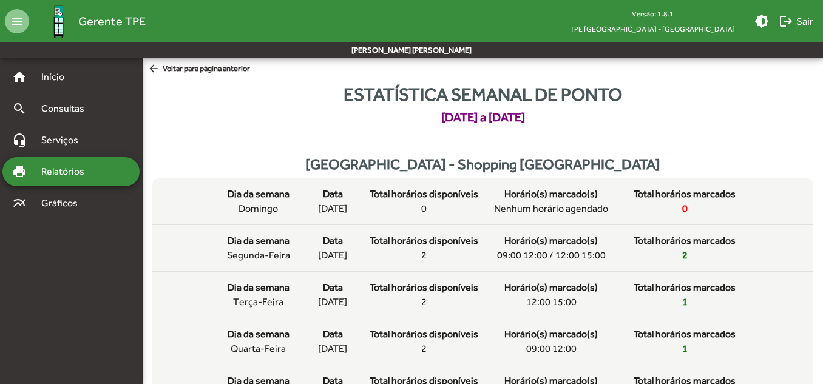 The image size is (823, 384). What do you see at coordinates (551, 256) in the screenshot?
I see `span: 09:00 12:00 / 12:00 15:00` at bounding box center [551, 256].